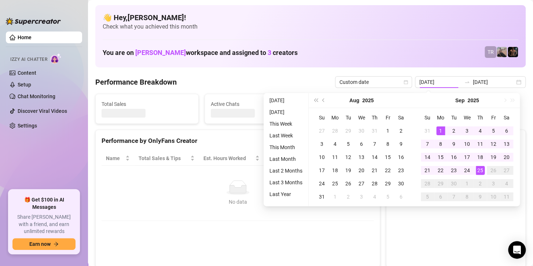 The width and height of the screenshot is (533, 266). Describe the element at coordinates (285, 158) in the screenshot. I see `span: Sales / Hour` at that location.